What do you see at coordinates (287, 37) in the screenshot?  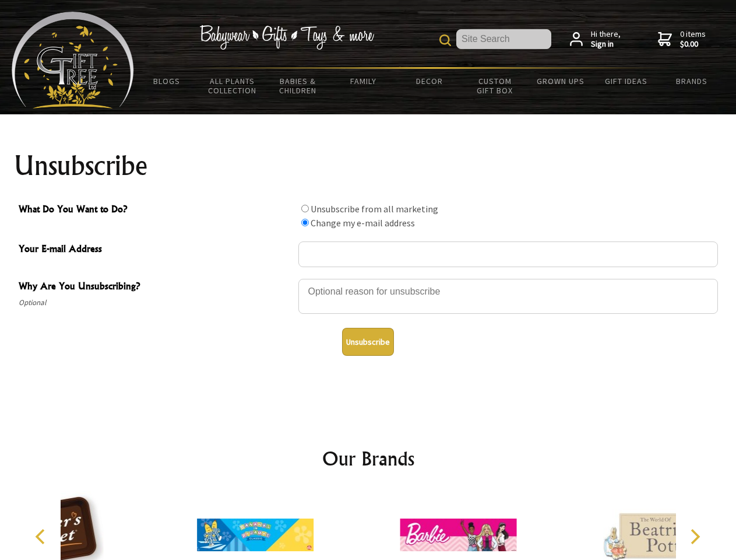 I see `img: Babywear - Gifts - Toys & more` at bounding box center [287, 37].